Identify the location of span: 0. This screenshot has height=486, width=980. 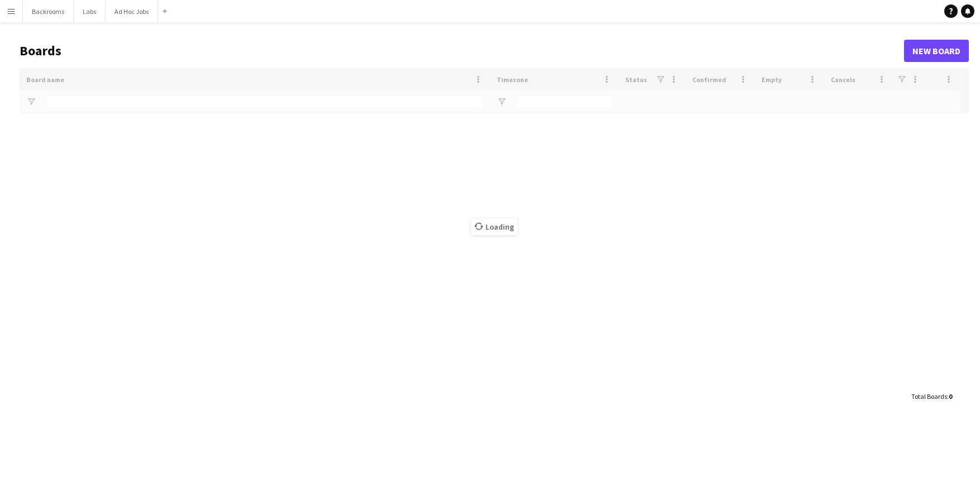
(950, 396).